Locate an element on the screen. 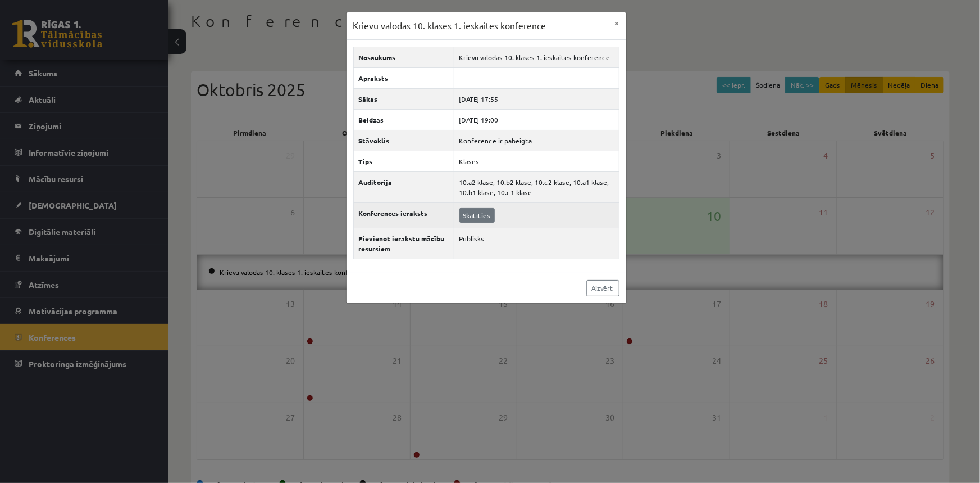 The image size is (980, 483). th: Stāvoklis is located at coordinates (403, 140).